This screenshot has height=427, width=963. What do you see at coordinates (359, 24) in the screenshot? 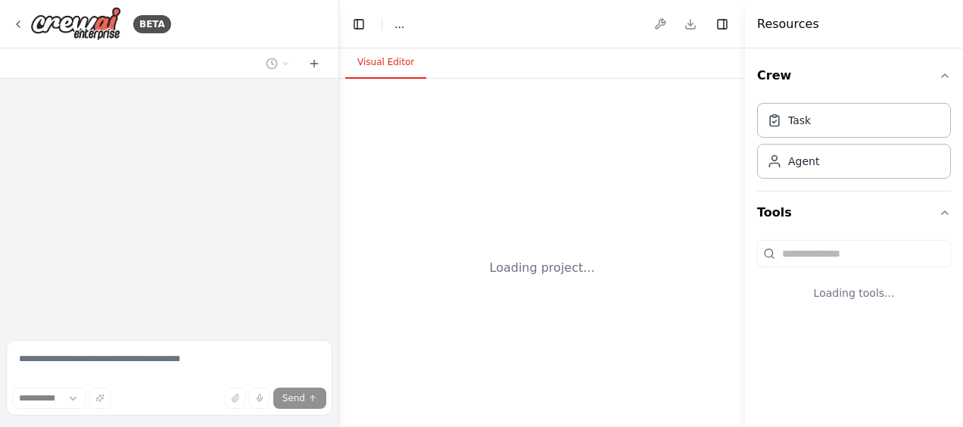
I see `button: Hide left sidebar` at bounding box center [359, 24].